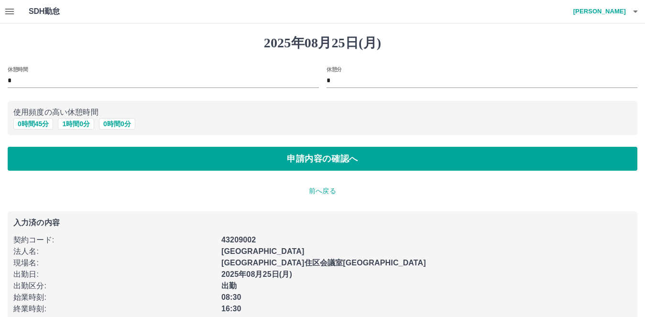  I want to click on b: 2025年08月25日(月), so click(257, 274).